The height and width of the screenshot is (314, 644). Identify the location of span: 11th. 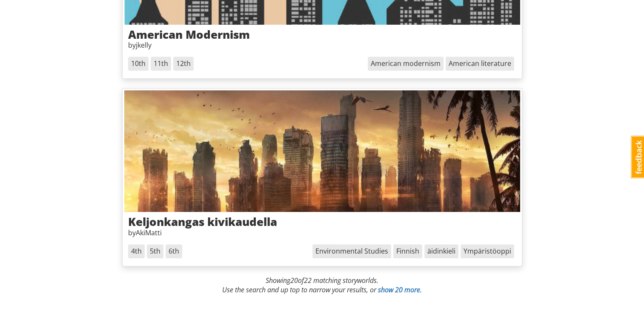
(161, 63).